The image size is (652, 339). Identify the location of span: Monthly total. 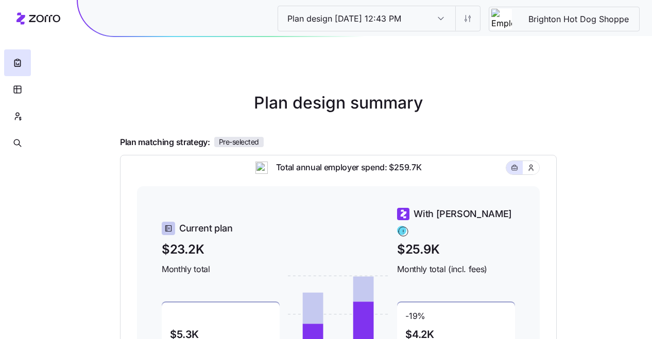
(220, 269).